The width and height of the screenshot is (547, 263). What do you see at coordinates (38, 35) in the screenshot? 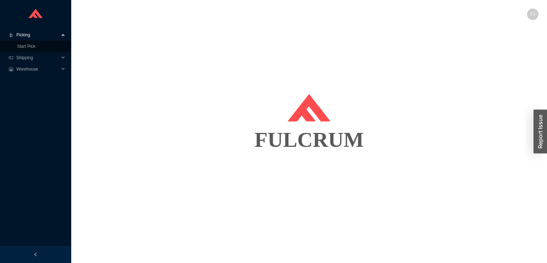
I see `span: Picking` at bounding box center [38, 35].